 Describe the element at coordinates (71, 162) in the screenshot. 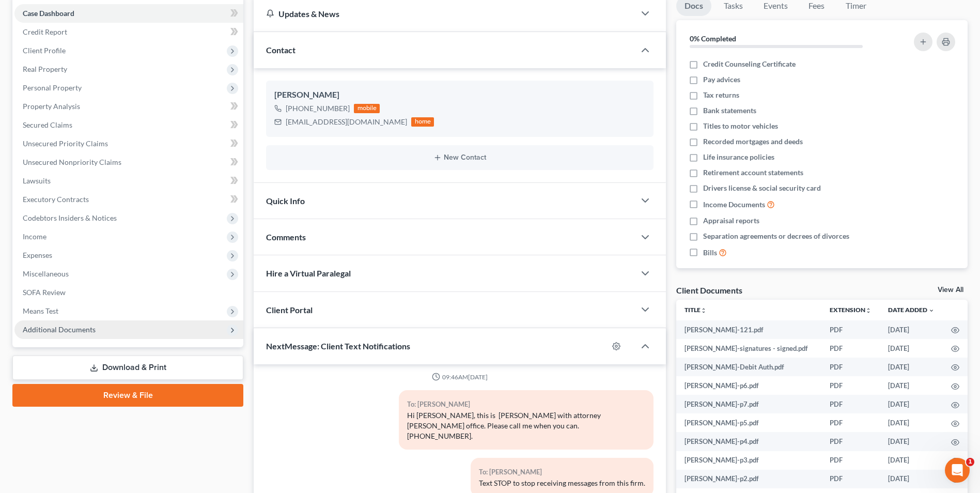

I see `span: Unsecured Nonpriority Claims` at that location.